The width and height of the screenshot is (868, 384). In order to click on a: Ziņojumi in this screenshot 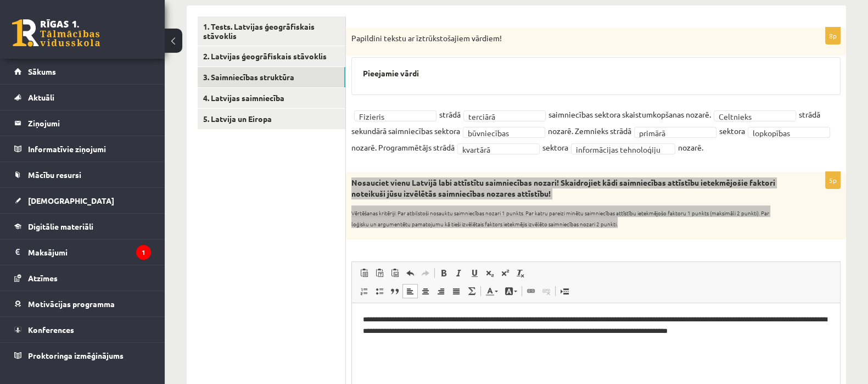, I will do `click(82, 123)`.